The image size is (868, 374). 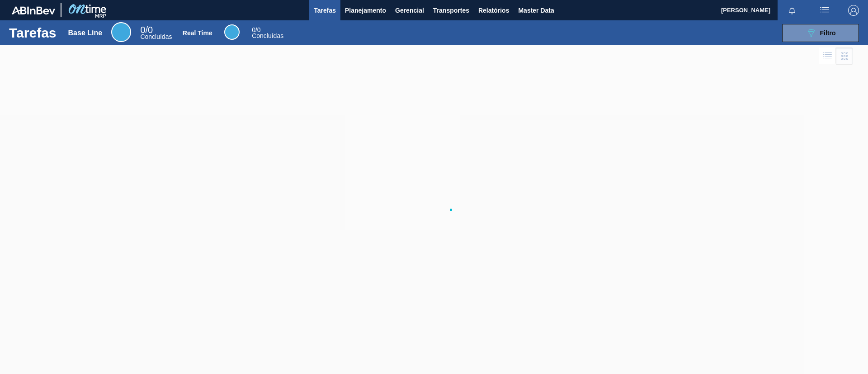 I want to click on img: Logout, so click(x=854, y=10).